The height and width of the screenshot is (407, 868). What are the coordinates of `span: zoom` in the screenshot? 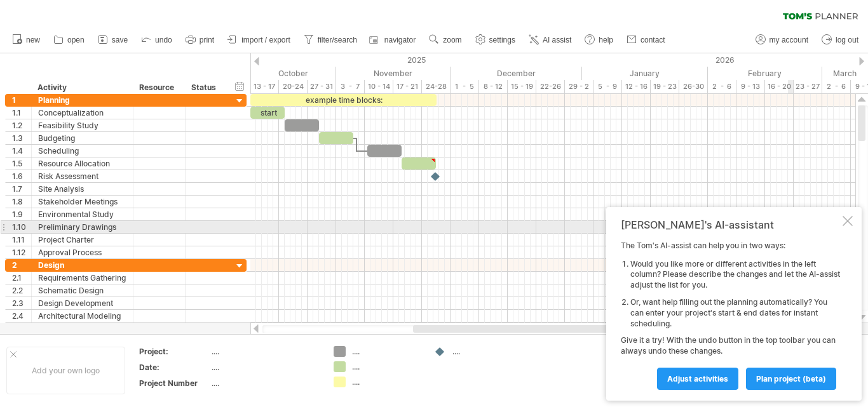 It's located at (452, 40).